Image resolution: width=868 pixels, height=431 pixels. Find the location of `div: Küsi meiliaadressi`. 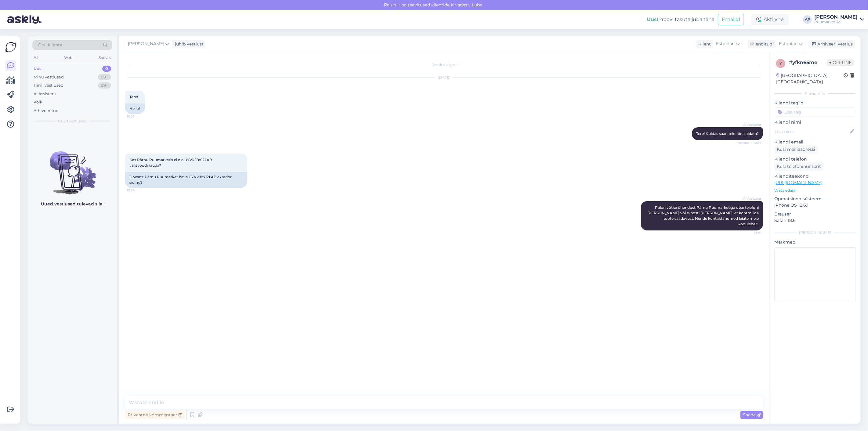

div: Küsi meiliaadressi is located at coordinates (796, 150).